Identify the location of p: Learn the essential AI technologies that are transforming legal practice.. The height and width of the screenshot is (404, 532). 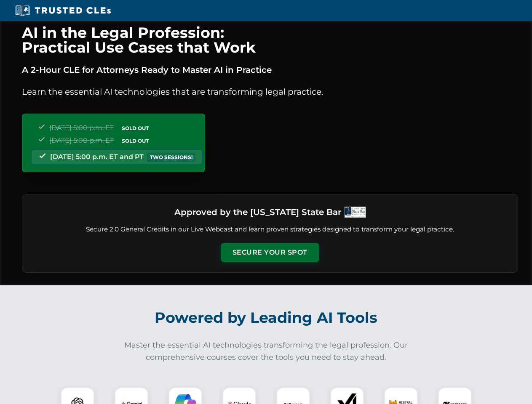
(270, 92).